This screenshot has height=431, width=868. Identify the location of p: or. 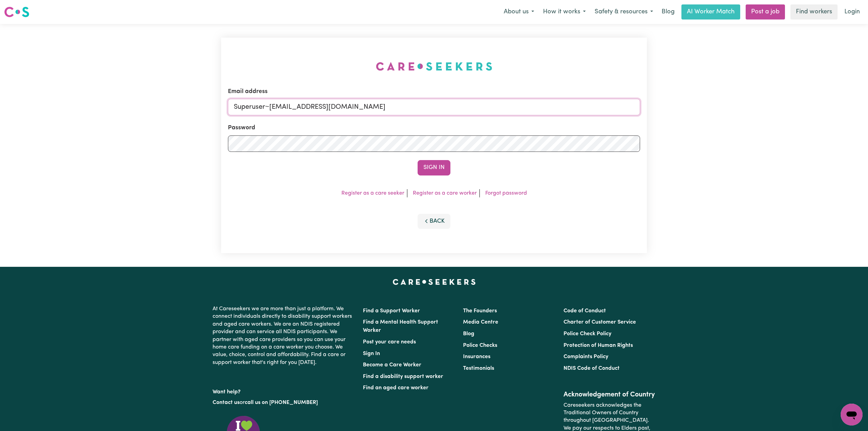
(284, 402).